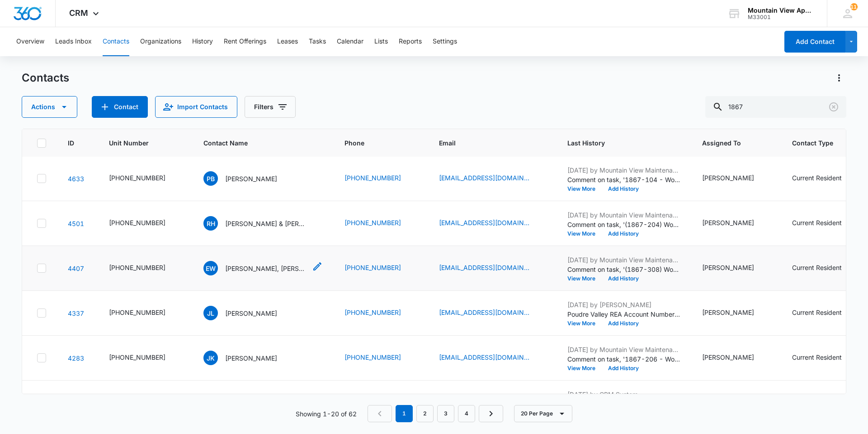 The image size is (868, 434). I want to click on div: Unit Number - 545-1867-104 - Select to Edit Field, so click(145, 178).